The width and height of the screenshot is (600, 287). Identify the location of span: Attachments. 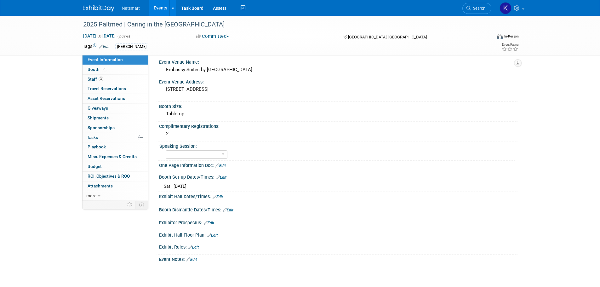
(100, 186).